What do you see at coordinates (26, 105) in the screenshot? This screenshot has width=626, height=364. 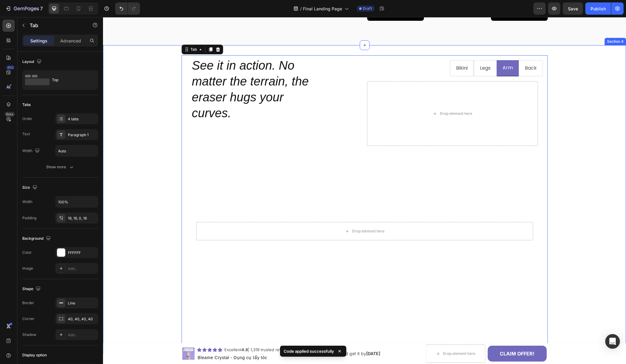 I see `div: Tabs` at bounding box center [26, 105].